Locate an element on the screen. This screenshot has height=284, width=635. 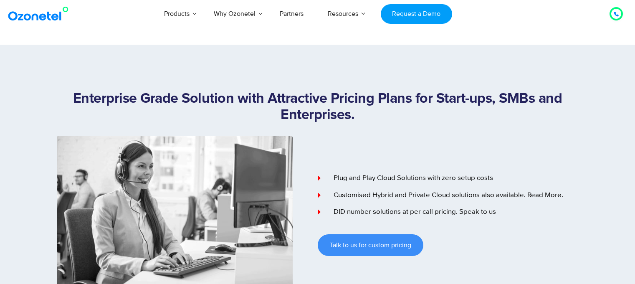
a: Customised Hybrid and Private Cloud solutions also available. Read More. is located at coordinates (448, 195).